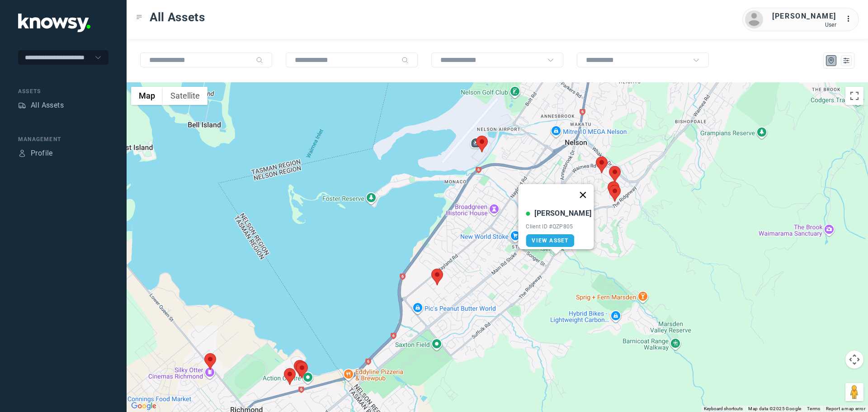 The width and height of the screenshot is (868, 412). I want to click on img: Google, so click(144, 406).